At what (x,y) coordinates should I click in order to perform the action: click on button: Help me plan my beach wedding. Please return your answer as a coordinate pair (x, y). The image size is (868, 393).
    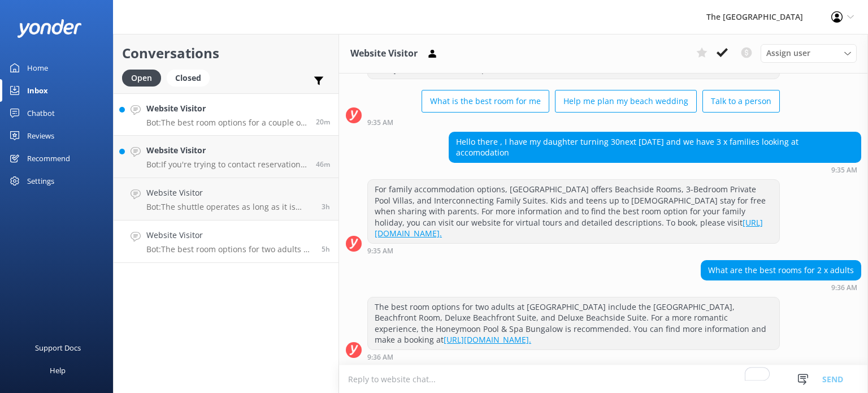
    Looking at the image, I should click on (626, 101).